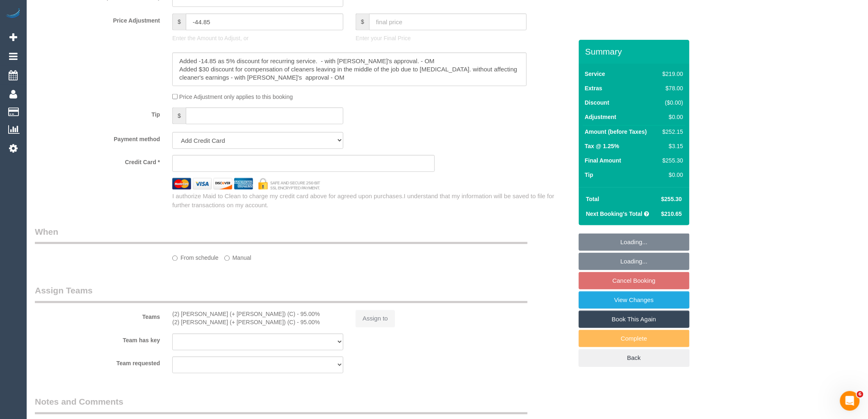 The height and width of the screenshot is (419, 868). Describe the element at coordinates (97, 339) in the screenshot. I see `label: Team has key` at that location.